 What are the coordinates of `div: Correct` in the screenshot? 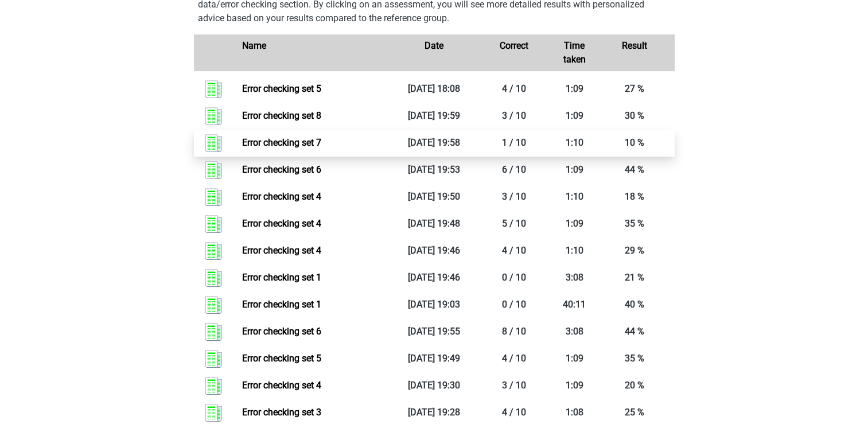 It's located at (514, 53).